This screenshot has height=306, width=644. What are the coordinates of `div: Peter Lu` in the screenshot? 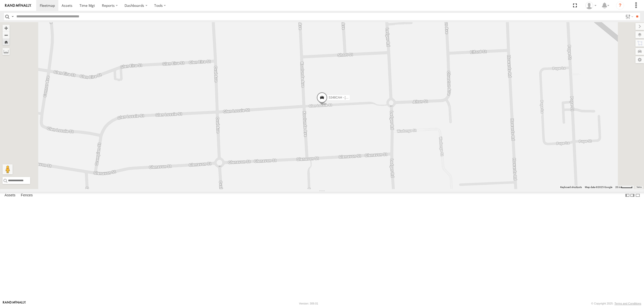 It's located at (591, 5).